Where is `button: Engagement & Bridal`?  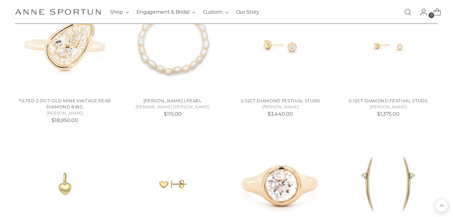 button: Engagement & Bridal is located at coordinates (166, 12).